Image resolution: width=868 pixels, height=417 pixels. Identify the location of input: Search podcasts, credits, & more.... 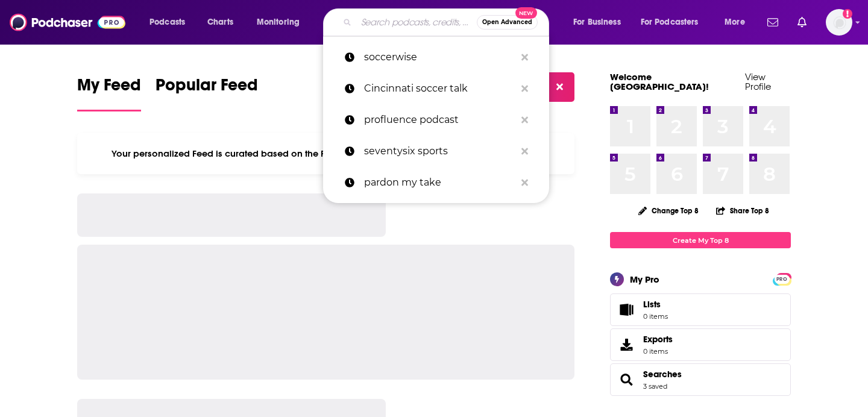
(417, 22).